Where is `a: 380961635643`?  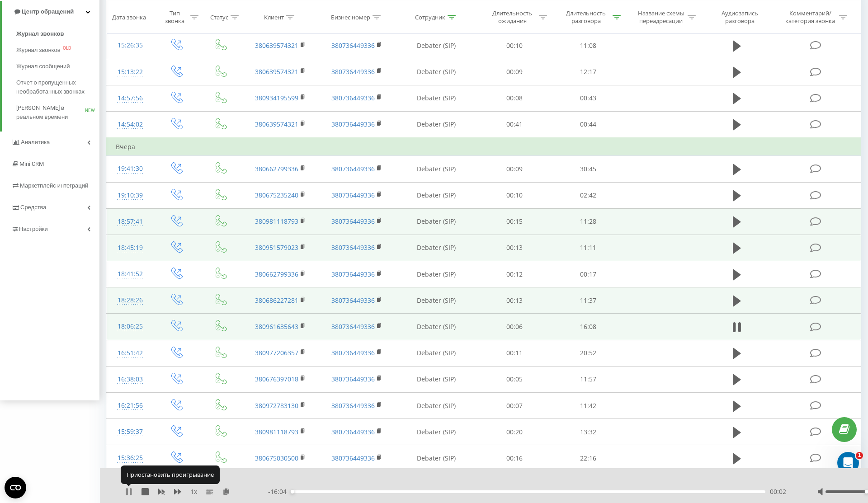 a: 380961635643 is located at coordinates (277, 326).